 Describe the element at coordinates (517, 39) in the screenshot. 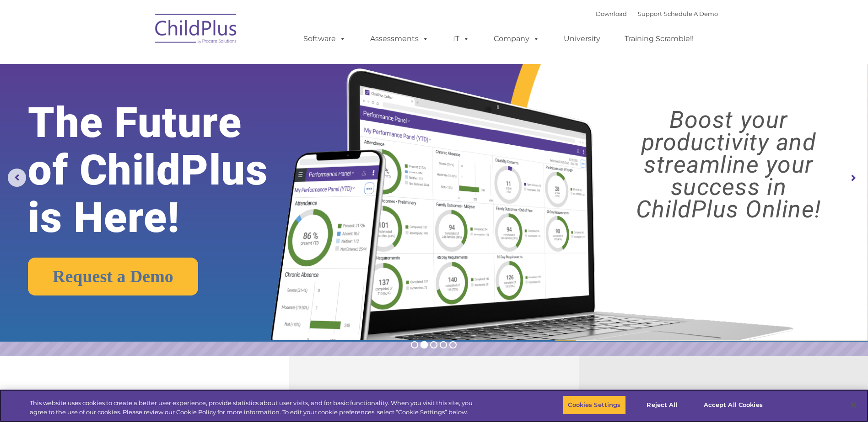

I see `a: Company` at that location.